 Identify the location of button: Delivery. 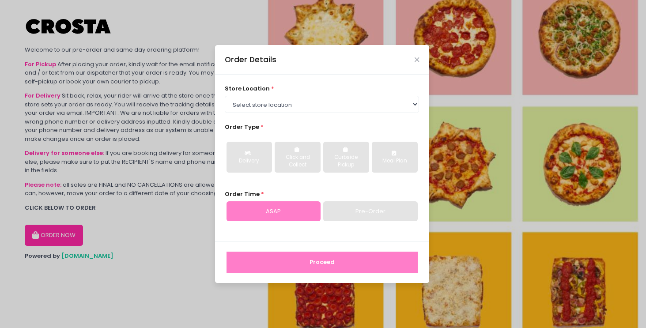
(249, 157).